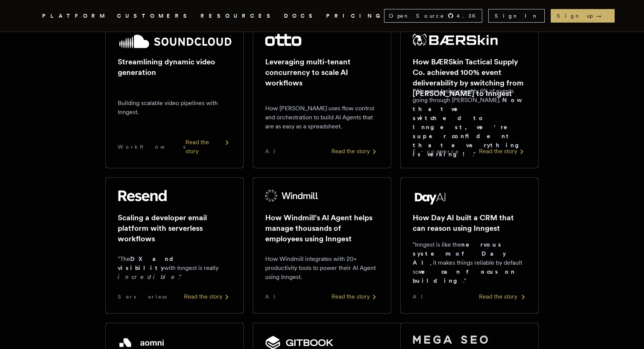 The width and height of the screenshot is (644, 349). I want to click on a: SoundCloud logoStreamlining dynamic video generationBuilding scalable video pipelines with Innges..., so click(175, 95).